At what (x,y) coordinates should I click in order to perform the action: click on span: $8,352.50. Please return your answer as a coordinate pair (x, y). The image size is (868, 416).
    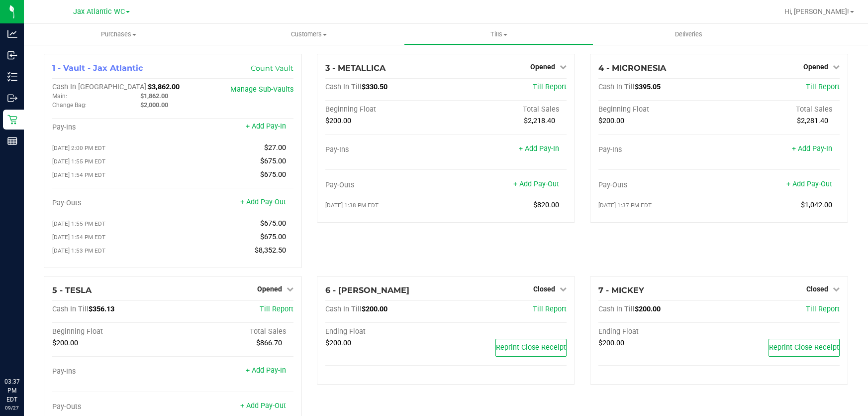
    Looking at the image, I should click on (270, 250).